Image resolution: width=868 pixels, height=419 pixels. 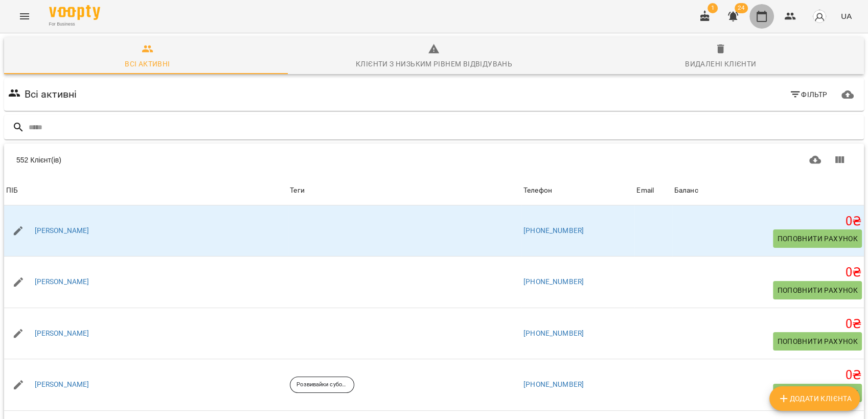 I want to click on div: Видалені клієнти, so click(x=720, y=64).